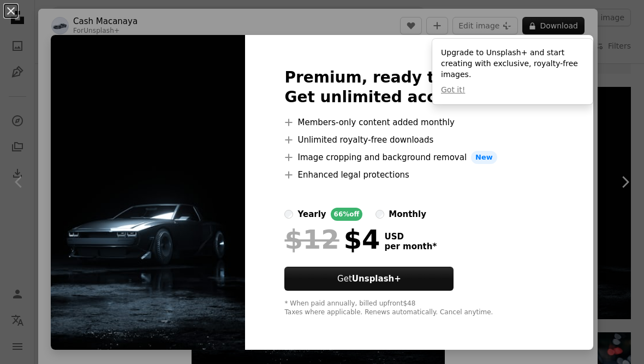 This screenshot has height=364, width=644. What do you see at coordinates (411, 247) in the screenshot?
I see `span: per month *` at bounding box center [411, 247].